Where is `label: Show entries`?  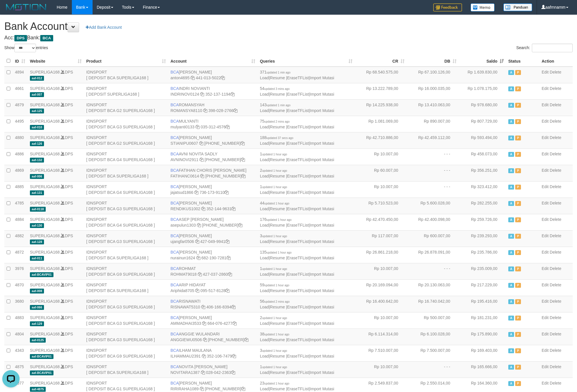
label: Show entries is located at coordinates (26, 48).